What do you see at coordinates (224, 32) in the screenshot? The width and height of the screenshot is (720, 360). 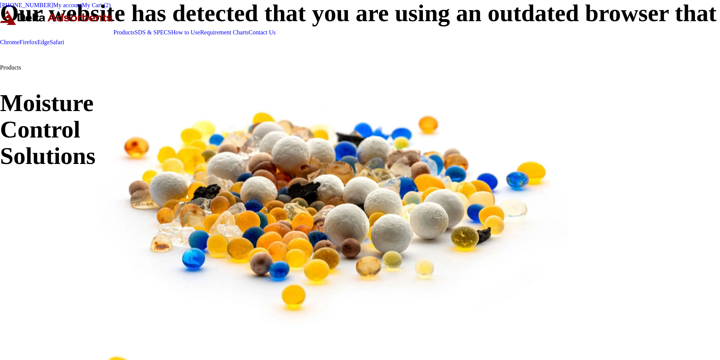 I see `span: Requirement Charts` at bounding box center [224, 32].